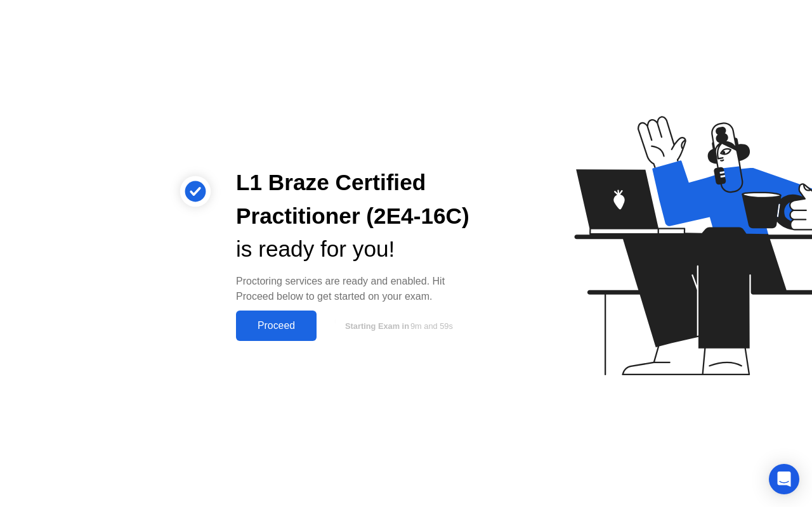 This screenshot has height=507, width=812. What do you see at coordinates (354, 289) in the screenshot?
I see `div: Proctoring services are ready and enabled. Hit Proceed below to get started on your exam.` at bounding box center [354, 289].